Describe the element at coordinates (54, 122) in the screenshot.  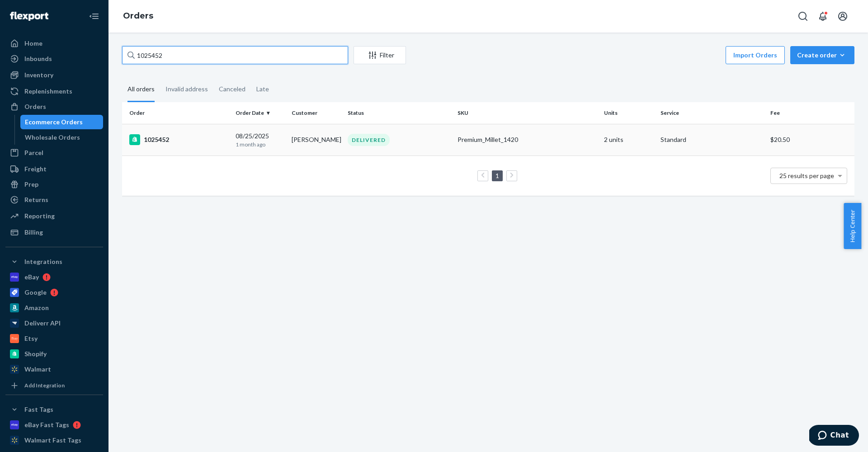
I see `div: Ecommerce Orders` at that location.